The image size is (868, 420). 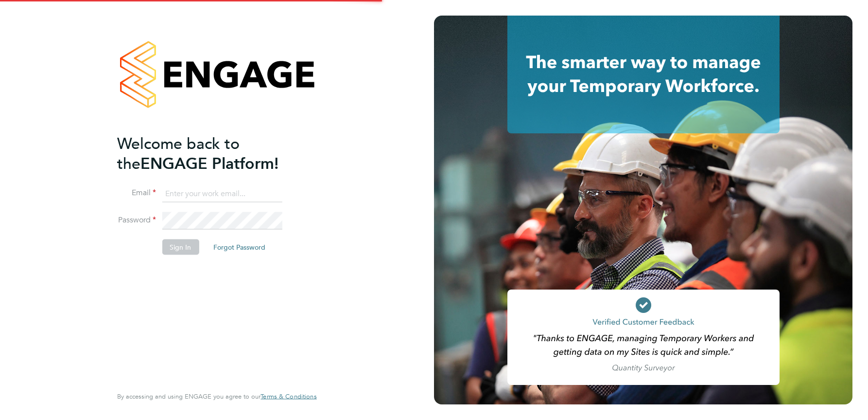 What do you see at coordinates (137, 193) in the screenshot?
I see `label: Email` at bounding box center [137, 193].